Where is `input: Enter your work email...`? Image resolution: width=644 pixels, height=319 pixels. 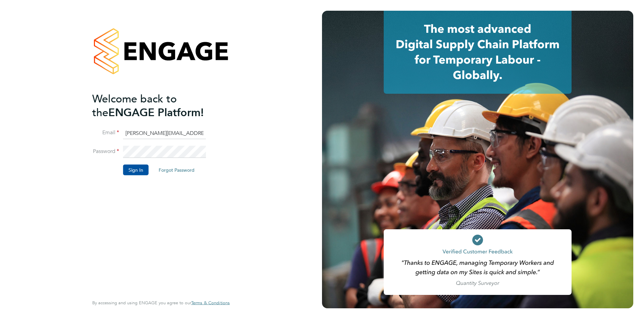
input: Enter your work email... is located at coordinates (164, 133).